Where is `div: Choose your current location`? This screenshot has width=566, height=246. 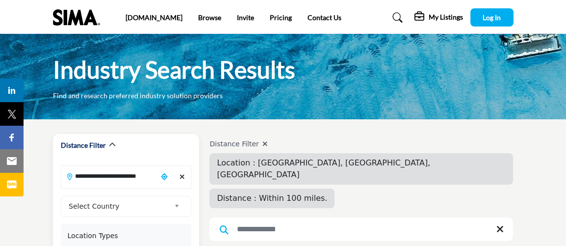 div: Choose your current location is located at coordinates (164, 177).